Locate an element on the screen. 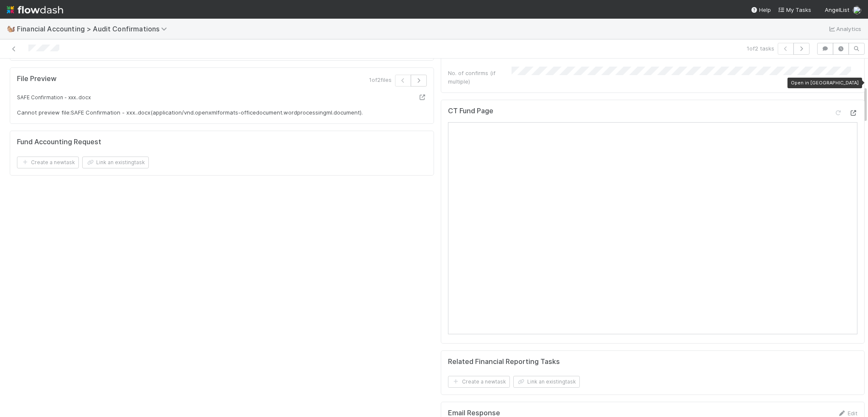 The image size is (868, 417). div: No. of confirms (if multiple) is located at coordinates (480, 77).